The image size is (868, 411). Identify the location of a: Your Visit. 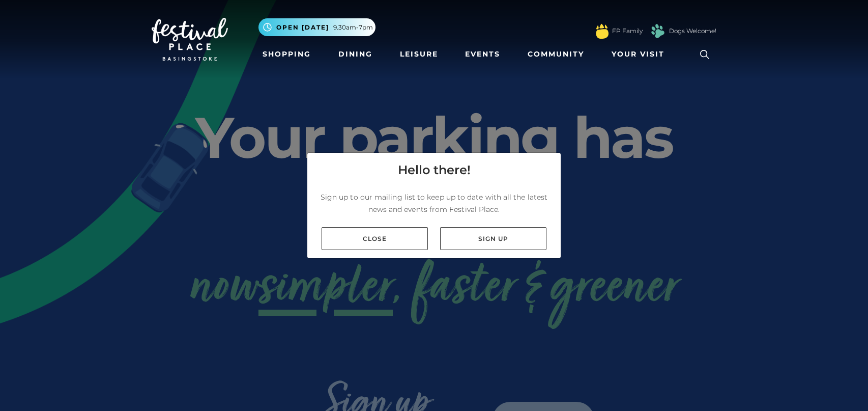
(641, 54).